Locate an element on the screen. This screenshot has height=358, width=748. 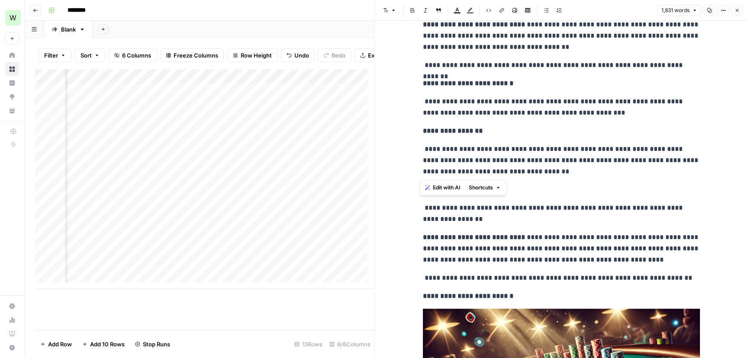
button: Edit with AI is located at coordinates (442, 188).